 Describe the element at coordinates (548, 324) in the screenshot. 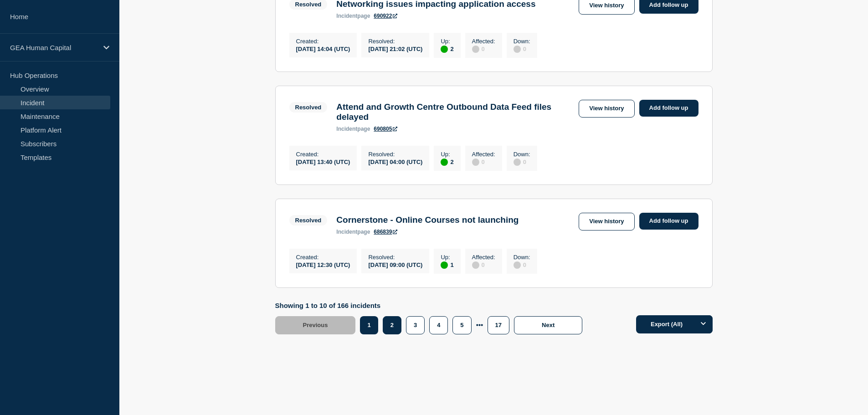

I see `span: Next` at that location.